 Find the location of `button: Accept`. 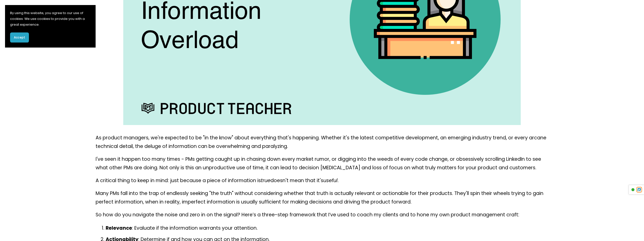

button: Accept is located at coordinates (19, 37).